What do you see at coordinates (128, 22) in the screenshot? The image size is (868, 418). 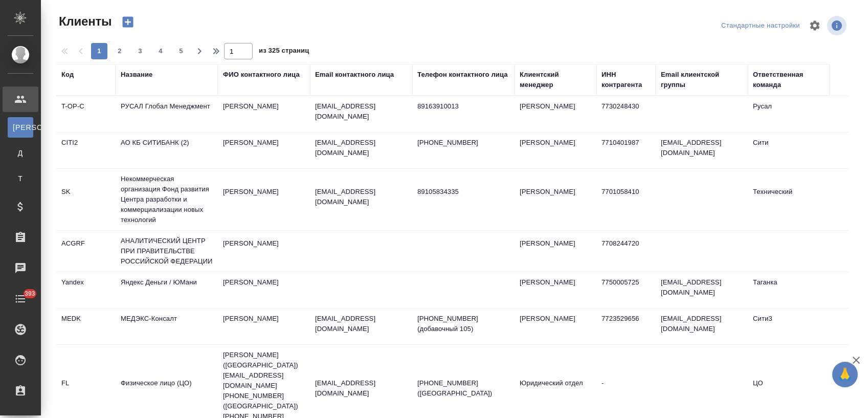 I see `button: Создать` at bounding box center [128, 22].